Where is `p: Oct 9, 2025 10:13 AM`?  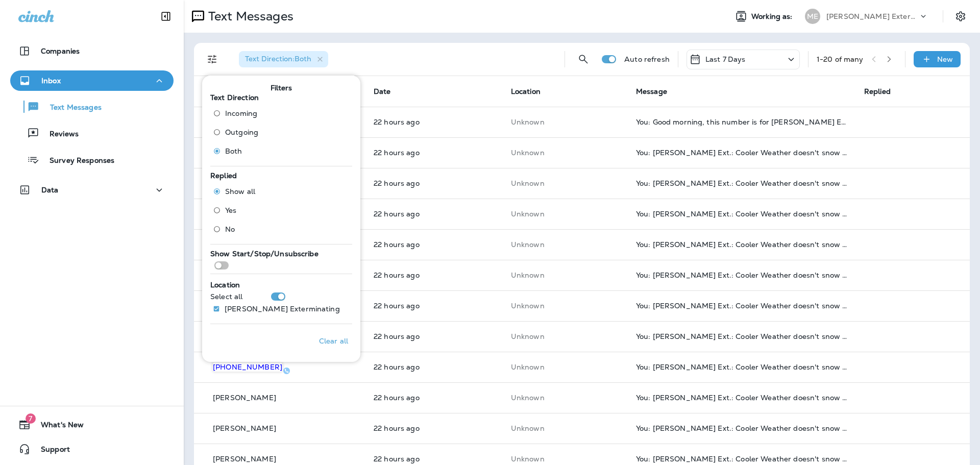 p: Oct 9, 2025 10:13 AM is located at coordinates (434, 122).